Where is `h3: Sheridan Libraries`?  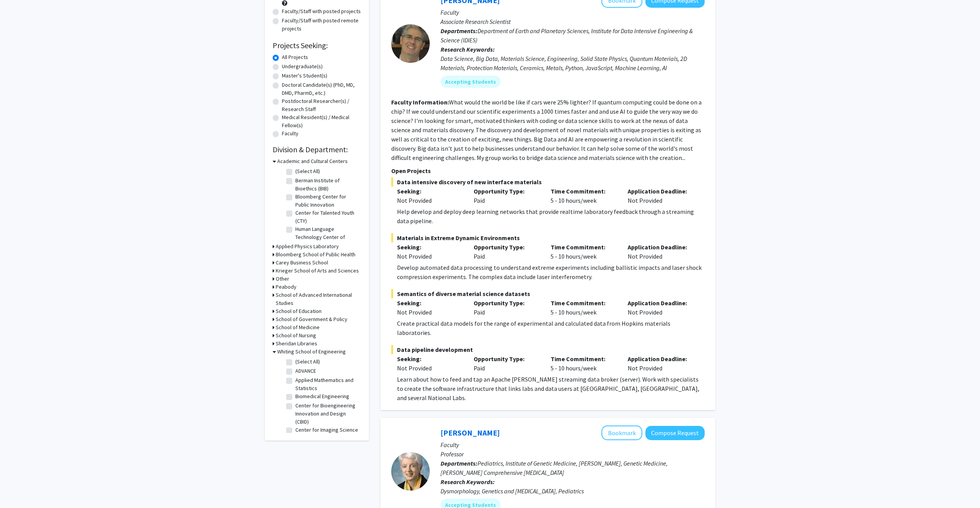
h3: Sheridan Libraries is located at coordinates (296, 343).